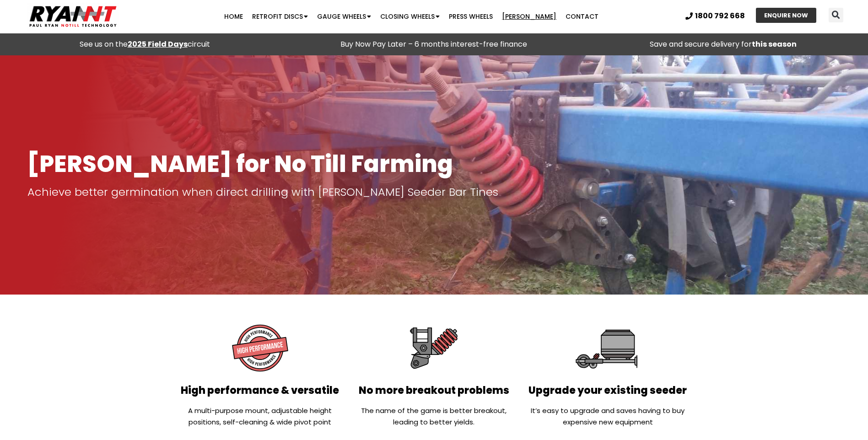  Describe the element at coordinates (719, 16) in the screenshot. I see `span: 1800 792 668` at that location.